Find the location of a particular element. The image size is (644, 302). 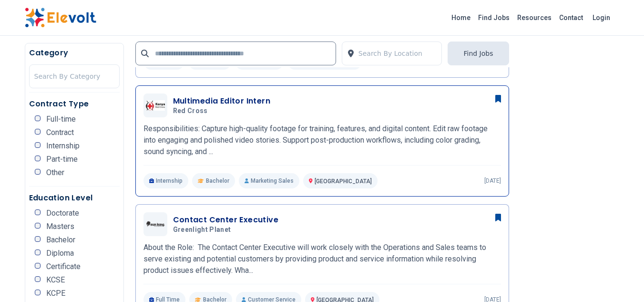

span: Other is located at coordinates (55, 173).